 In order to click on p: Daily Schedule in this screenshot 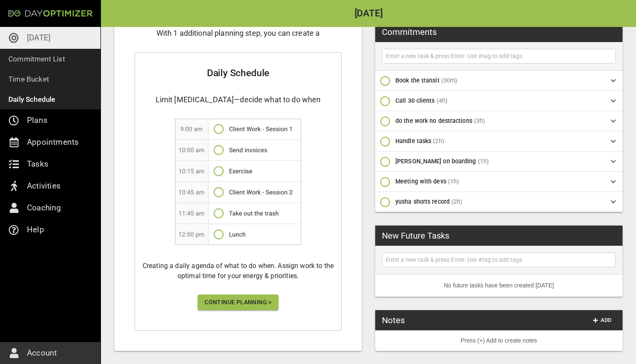, I will do `click(32, 99)`.